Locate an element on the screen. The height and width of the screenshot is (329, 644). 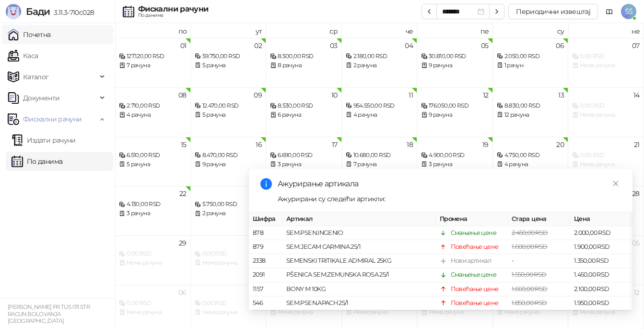
div: 02 is located at coordinates (258, 46).